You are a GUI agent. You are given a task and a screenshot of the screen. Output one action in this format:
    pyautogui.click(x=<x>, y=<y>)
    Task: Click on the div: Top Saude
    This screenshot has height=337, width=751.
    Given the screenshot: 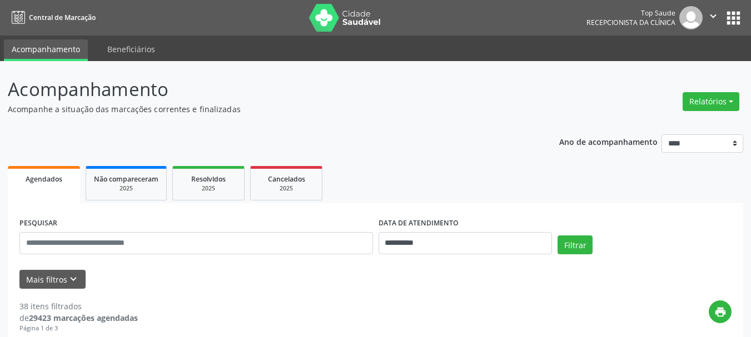 What is the action you would take?
    pyautogui.click(x=631, y=13)
    